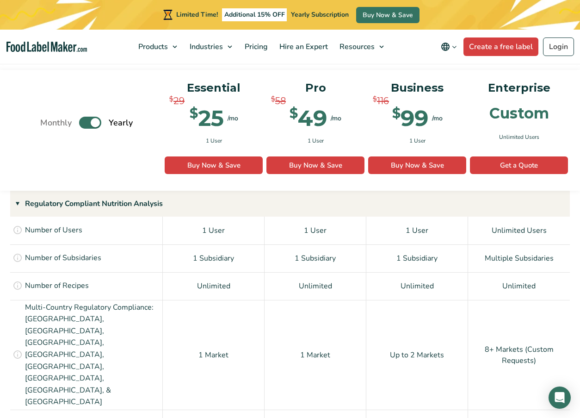 This screenshot has height=418, width=580. What do you see at coordinates (383, 101) in the screenshot?
I see `span: 116` at bounding box center [383, 101].